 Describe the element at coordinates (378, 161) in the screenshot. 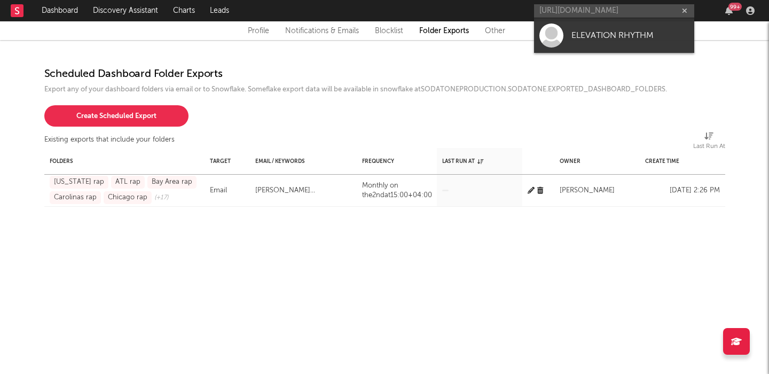

I see `div: Frequency` at that location.